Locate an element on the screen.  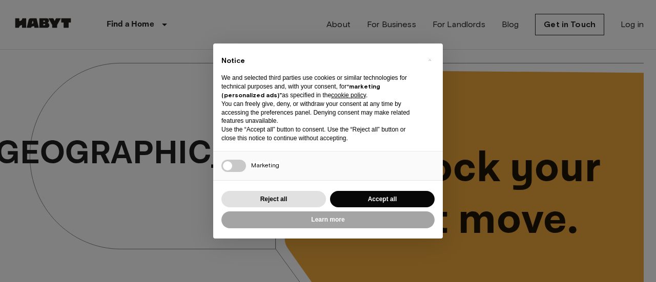
p: Use the “Accept all” button to consent. Use the “Reject all” button or close this notice to conti... is located at coordinates (320, 134).